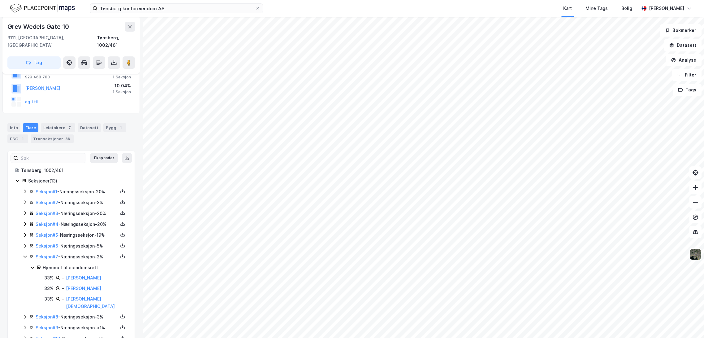 The width and height of the screenshot is (704, 338). Describe the element at coordinates (39, 27) in the screenshot. I see `div: Grev Wedels Gate 10` at that location.